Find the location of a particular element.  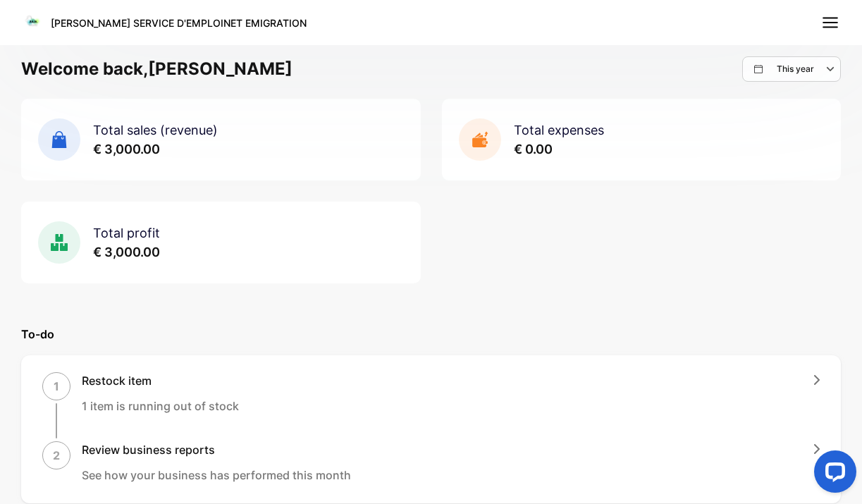

span: Total sales (revenue) is located at coordinates (155, 130).